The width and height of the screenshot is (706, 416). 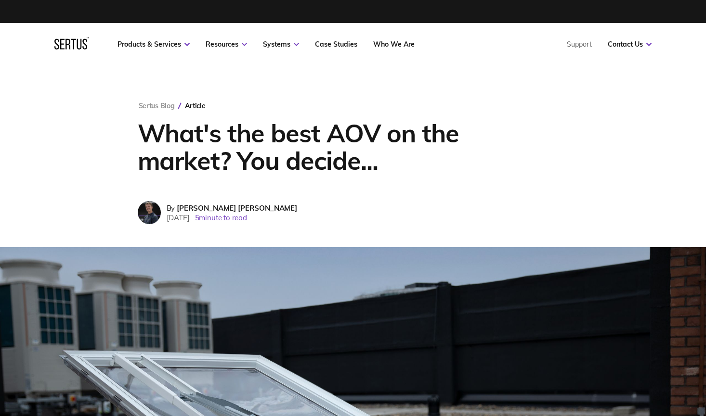 What do you see at coordinates (281, 44) in the screenshot?
I see `a: Systems` at bounding box center [281, 44].